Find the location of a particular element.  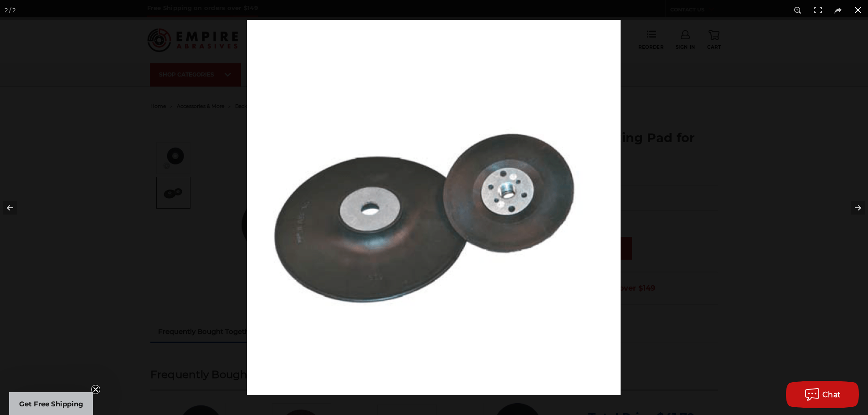

button: Chat is located at coordinates (822, 394).